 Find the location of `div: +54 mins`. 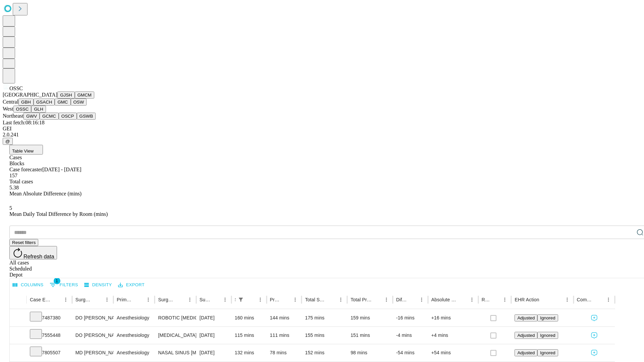

div: +54 mins is located at coordinates (453, 353).